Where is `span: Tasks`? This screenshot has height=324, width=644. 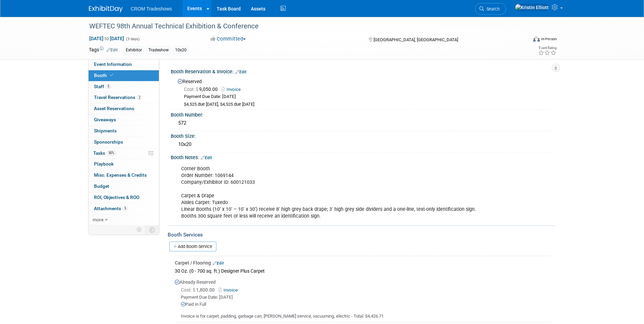 span: Tasks is located at coordinates (105, 153).